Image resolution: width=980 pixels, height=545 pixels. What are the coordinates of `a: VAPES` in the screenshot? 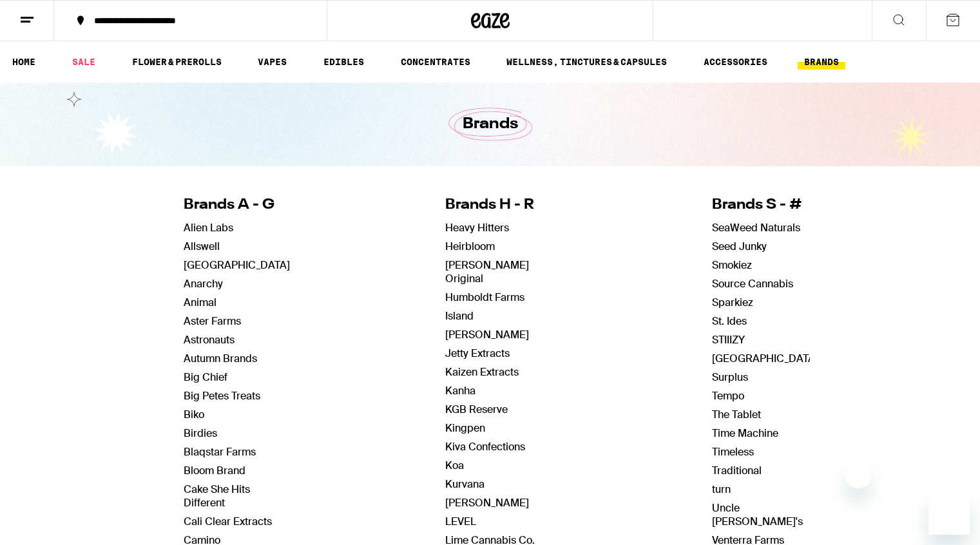 It's located at (272, 62).